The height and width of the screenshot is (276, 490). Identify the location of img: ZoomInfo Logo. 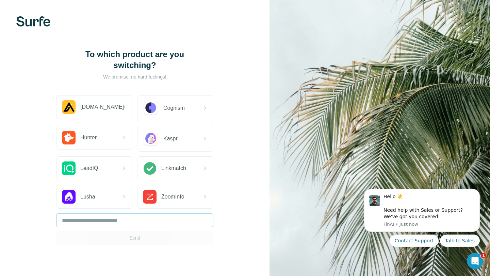
(150, 197).